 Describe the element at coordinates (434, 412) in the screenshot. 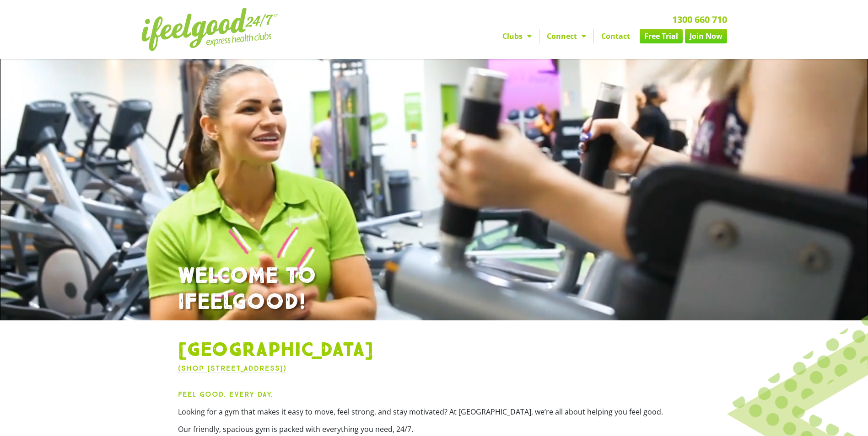

I see `p: Looking for a gym that makes it easy to move, feel strong, and stay motivated? At [GEOGRAPHIC_DAT...` at that location.